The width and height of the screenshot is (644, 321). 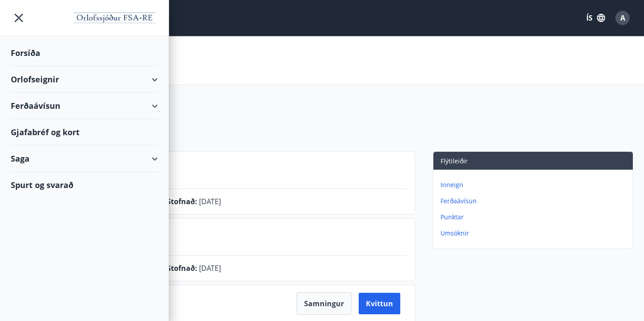 I want to click on p: Umsóknir, so click(x=535, y=234).